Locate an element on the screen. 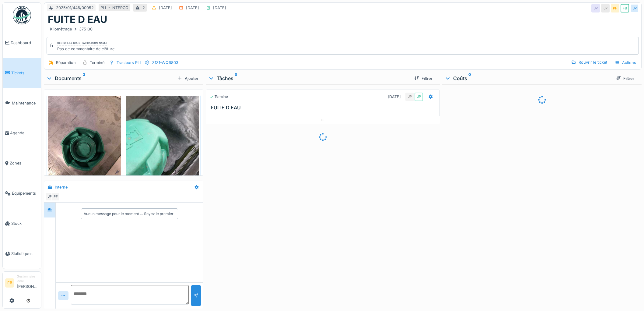  span: Dashboard is located at coordinates (25, 43).